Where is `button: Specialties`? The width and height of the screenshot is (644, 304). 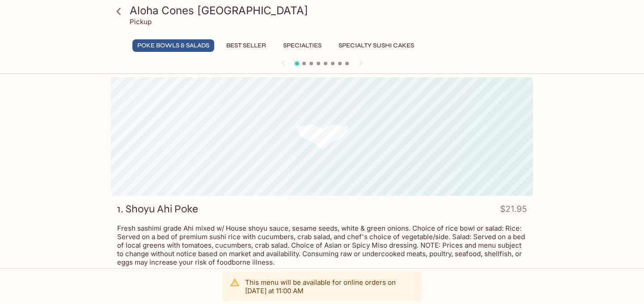
button: Specialties is located at coordinates (302, 46).